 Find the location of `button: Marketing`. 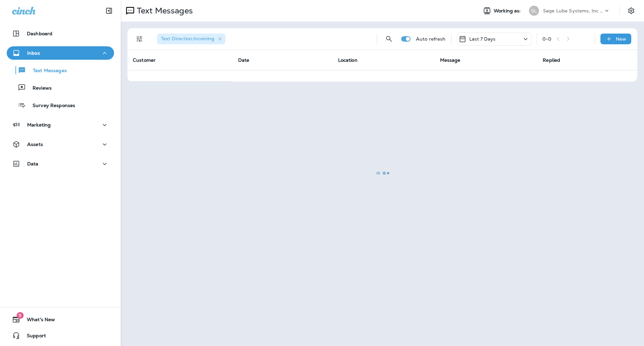

button: Marketing is located at coordinates (60, 125).